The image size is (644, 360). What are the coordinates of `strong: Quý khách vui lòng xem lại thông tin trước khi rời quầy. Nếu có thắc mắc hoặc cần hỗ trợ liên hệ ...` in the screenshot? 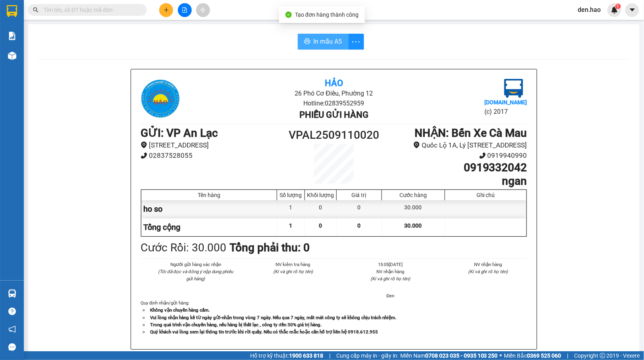 It's located at (264, 332).